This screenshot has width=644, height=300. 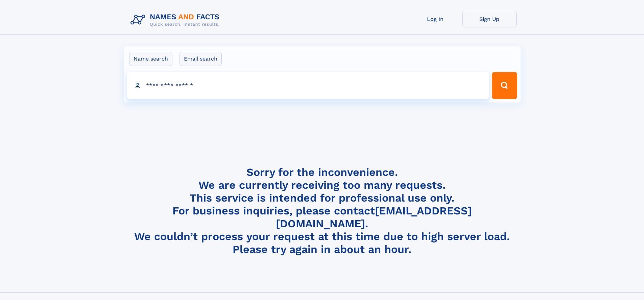 What do you see at coordinates (489, 19) in the screenshot?
I see `a: Sign Up` at bounding box center [489, 19].